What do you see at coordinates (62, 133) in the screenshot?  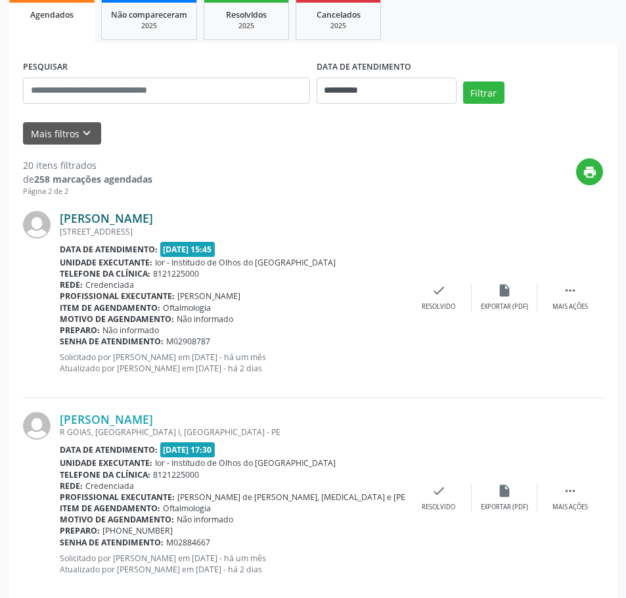 I see `button: Mais filtroskeyboard_arrow_down` at bounding box center [62, 133].